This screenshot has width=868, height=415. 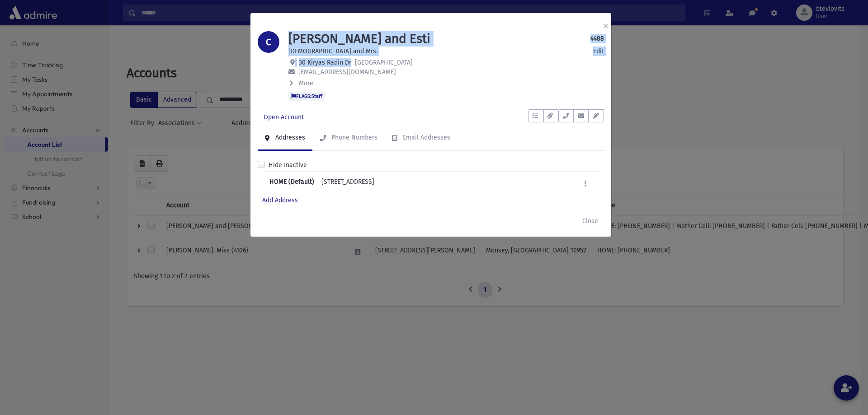 I want to click on button: More, so click(x=301, y=83).